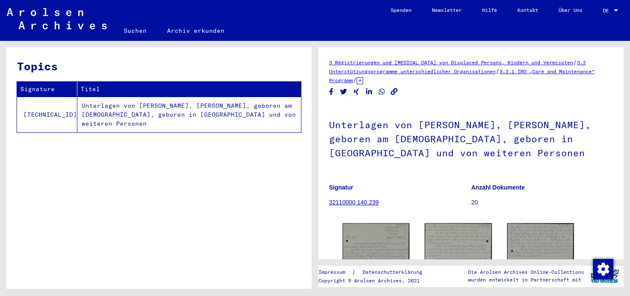 The image size is (630, 296). What do you see at coordinates (394, 91) in the screenshot?
I see `button: Copy link` at bounding box center [394, 91].